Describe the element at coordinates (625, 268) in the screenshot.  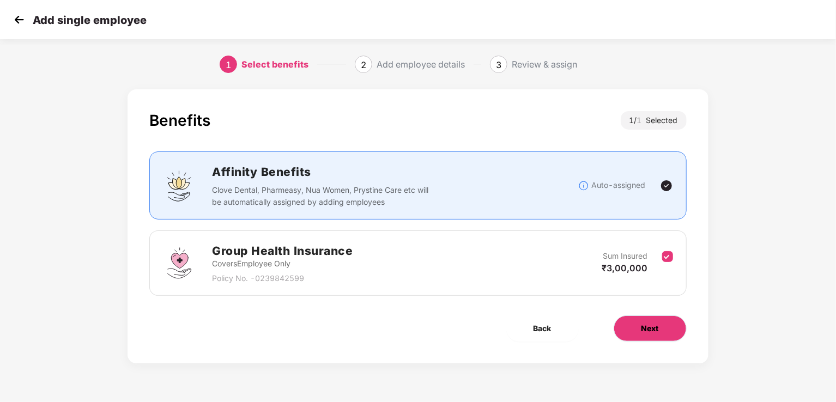
I see `span: ₹3,00,000` at that location.